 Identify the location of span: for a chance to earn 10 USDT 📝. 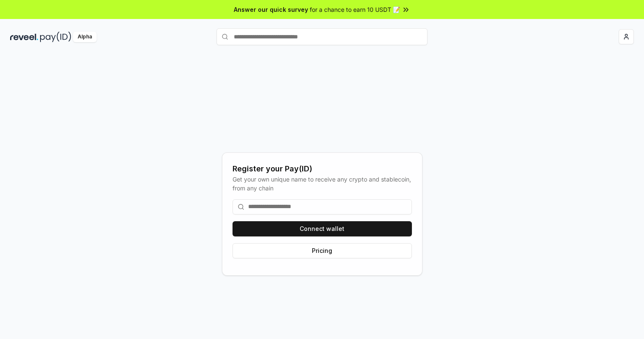
(355, 9).